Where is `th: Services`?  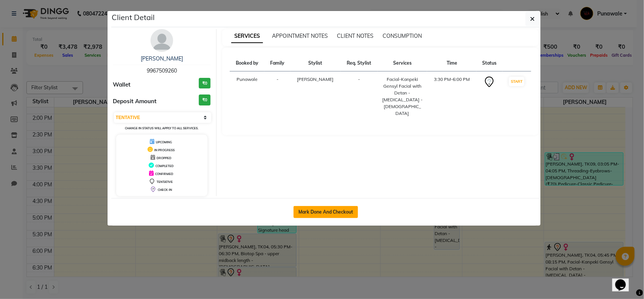
th: Services is located at coordinates (402, 63).